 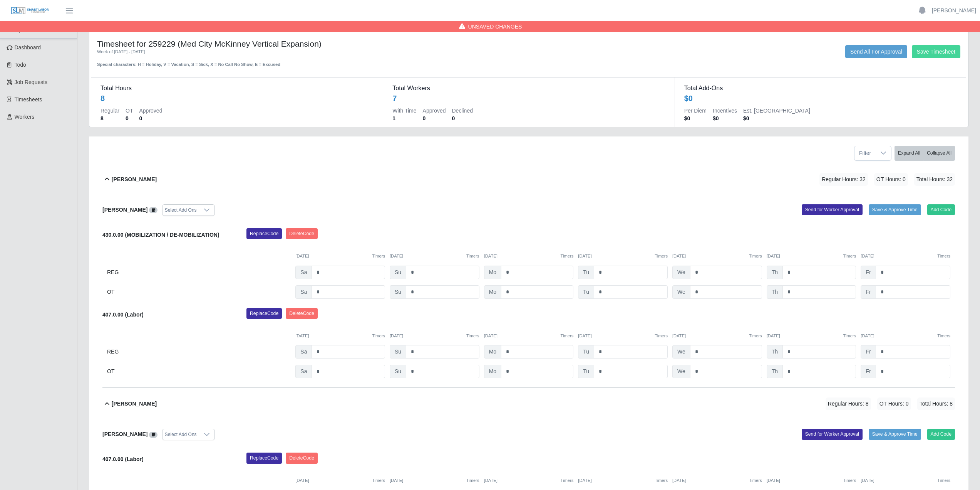 I want to click on div: Special characters: H = Holiday, V = Vacation, S = Sick, X = No Call No Show, E = Excused, so click(x=273, y=61).